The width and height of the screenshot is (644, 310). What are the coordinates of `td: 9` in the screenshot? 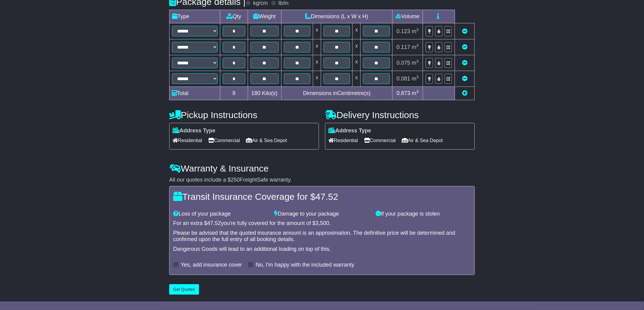 It's located at (234, 94).